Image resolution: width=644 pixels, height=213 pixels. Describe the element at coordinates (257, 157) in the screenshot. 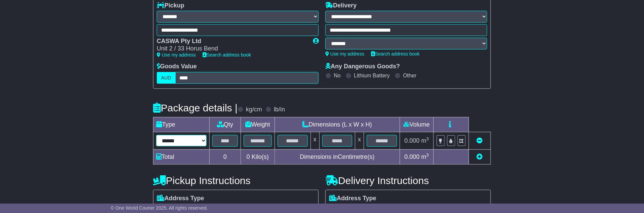

I see `td: Kilo(s)` at that location.